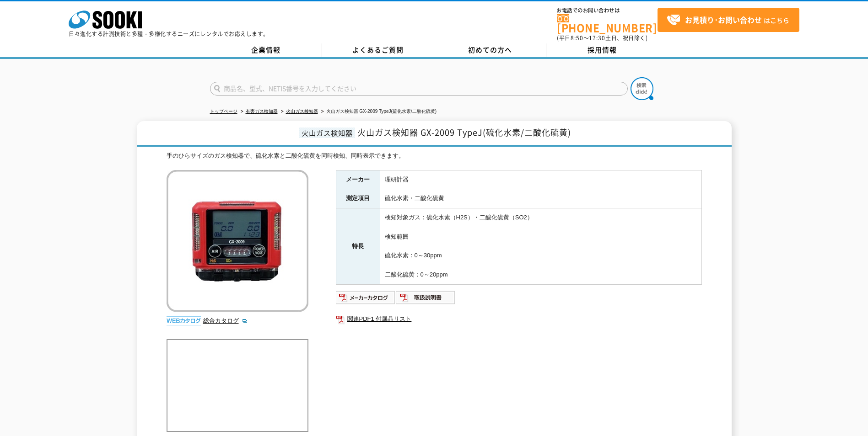 This screenshot has width=868, height=436. I want to click on img: メーカーカタログ, so click(365, 297).